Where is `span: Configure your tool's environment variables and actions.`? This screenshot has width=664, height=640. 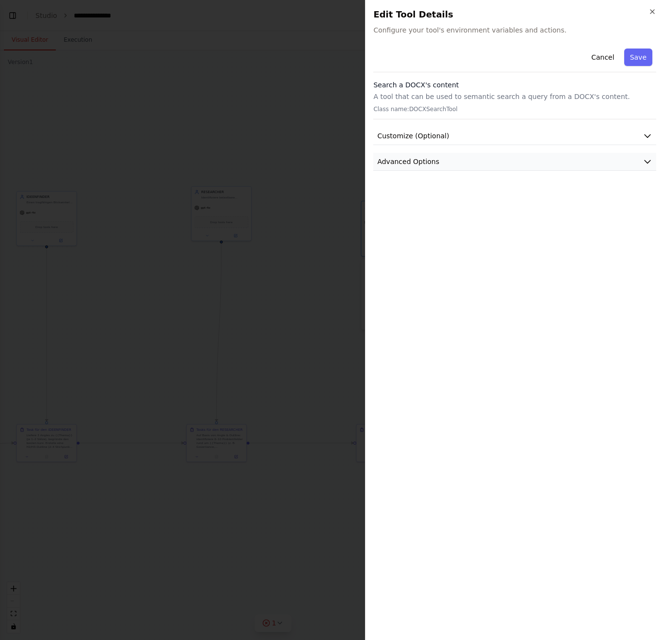 span: Configure your tool's environment variables and actions. is located at coordinates (515, 30).